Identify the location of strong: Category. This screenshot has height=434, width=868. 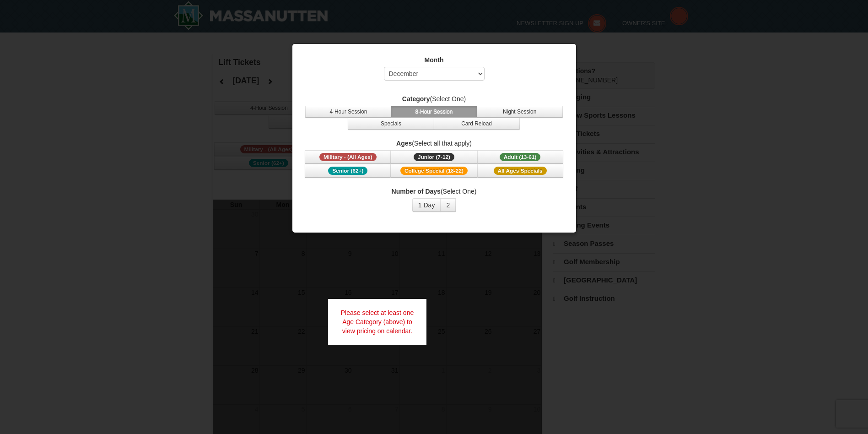
(416, 99).